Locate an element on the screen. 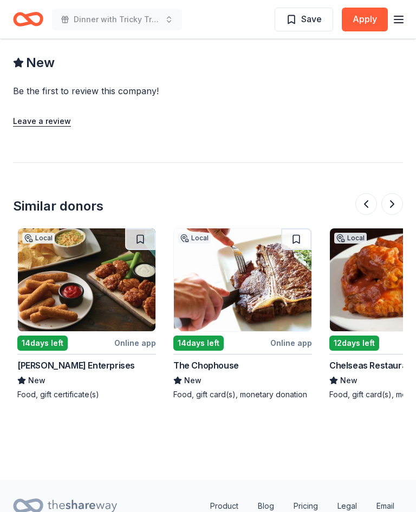 The width and height of the screenshot is (416, 512). span: Dinner with Tricky Tray and Live Entertainment . Featuring cuisine from local restaurants. is located at coordinates (117, 19).